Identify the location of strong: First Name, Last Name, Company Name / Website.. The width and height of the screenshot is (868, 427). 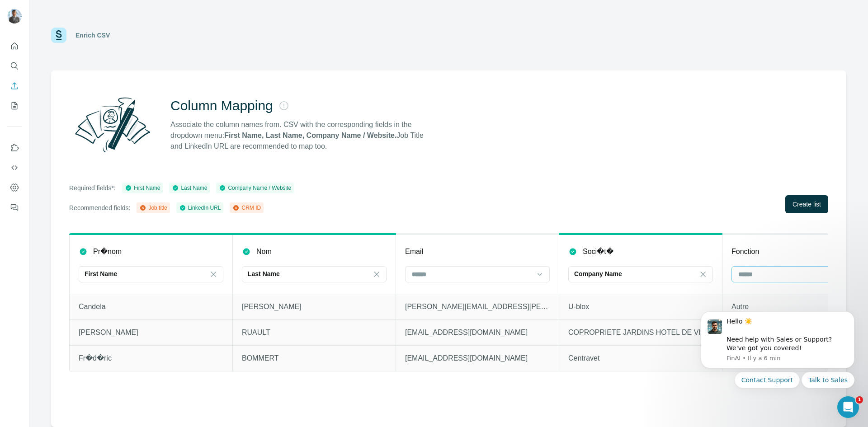
(310, 135).